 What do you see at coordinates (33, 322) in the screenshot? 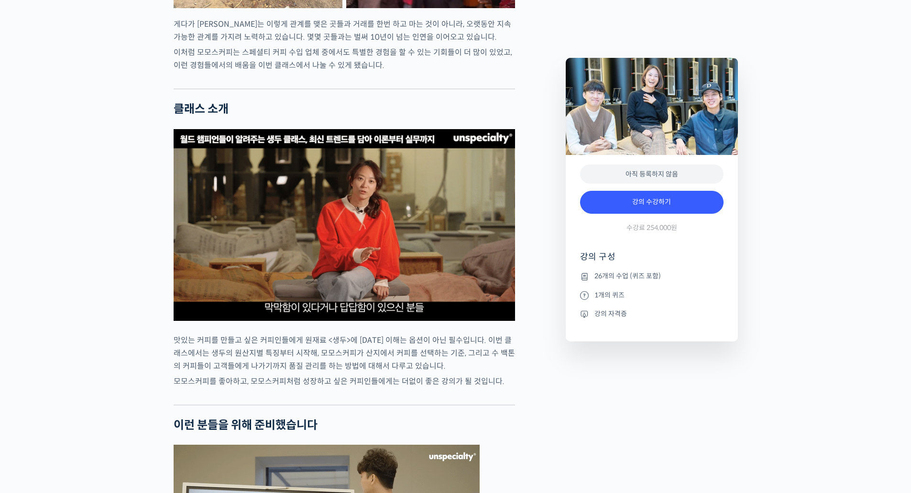
I see `span: 홈` at bounding box center [33, 322].